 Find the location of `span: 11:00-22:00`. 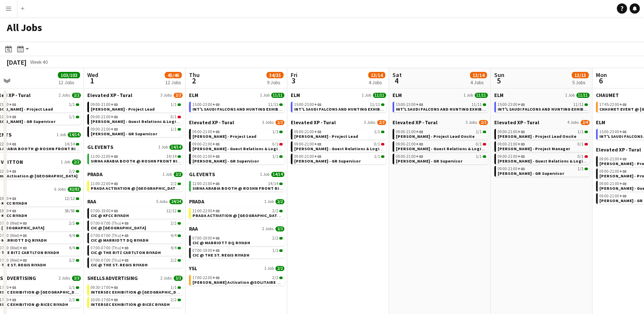

span: 11:00-22:00 is located at coordinates (206, 210).